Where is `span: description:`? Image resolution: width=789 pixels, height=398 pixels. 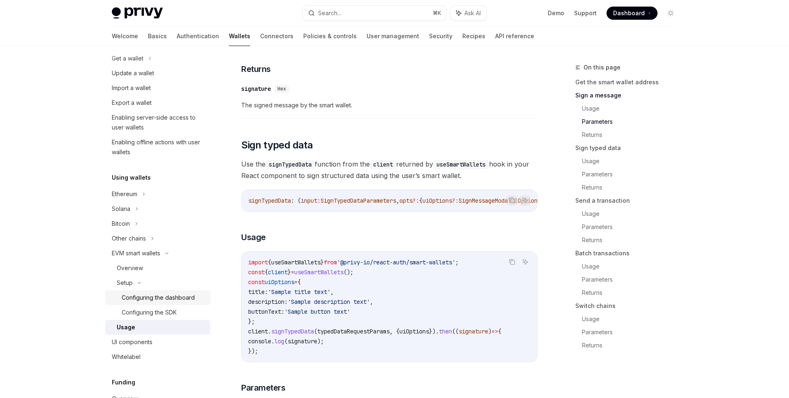 span: description: is located at coordinates (268, 301).